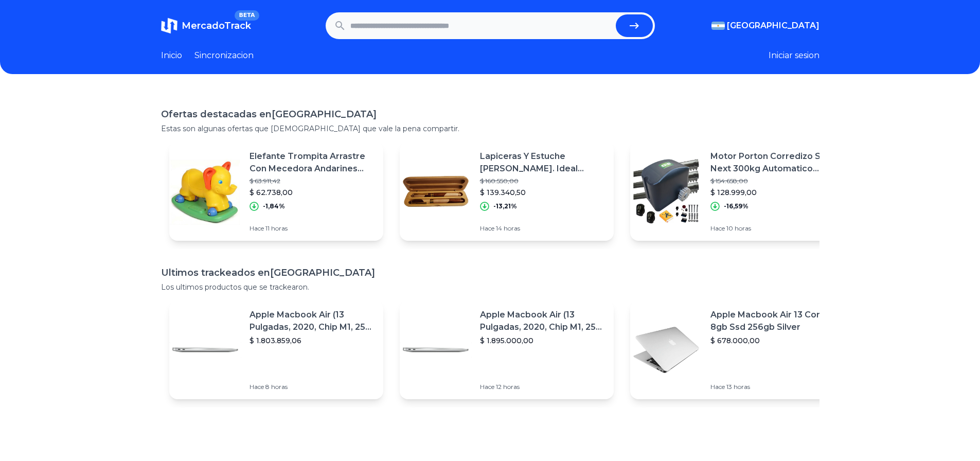 Image resolution: width=980 pixels, height=461 pixels. I want to click on a: Inicio, so click(172, 55).